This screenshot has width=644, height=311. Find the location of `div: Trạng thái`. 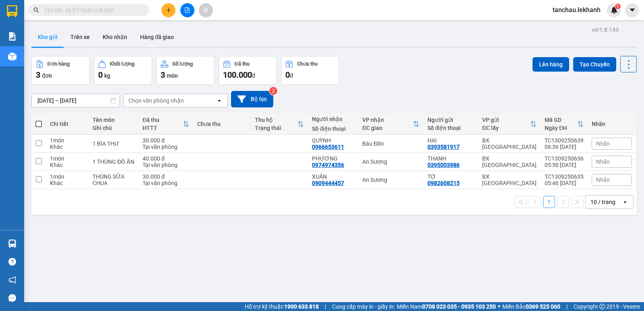

div: Trạng thái is located at coordinates (276, 128).